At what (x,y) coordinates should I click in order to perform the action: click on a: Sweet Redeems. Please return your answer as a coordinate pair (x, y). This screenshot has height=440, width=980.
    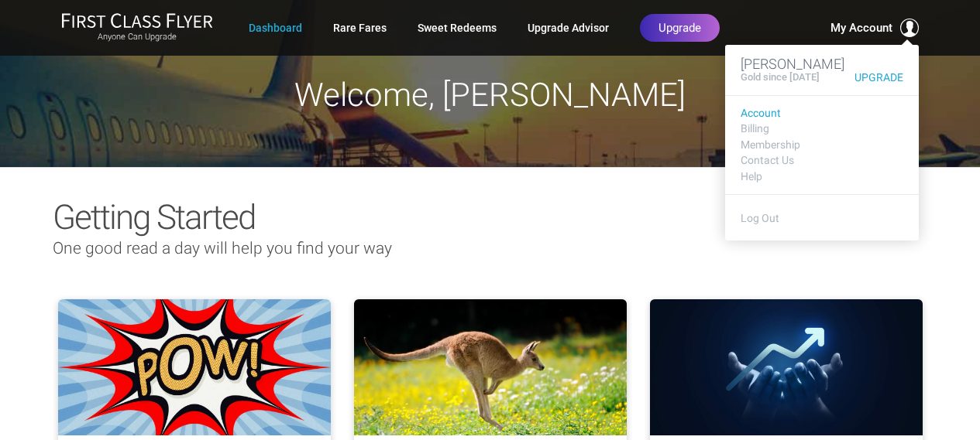
    Looking at the image, I should click on (457, 28).